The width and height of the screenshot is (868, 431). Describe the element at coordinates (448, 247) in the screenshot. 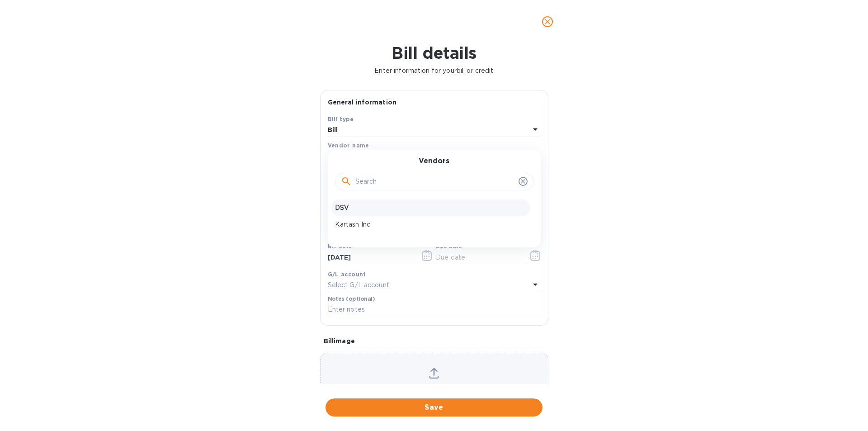

I see `label: Due date` at that location.